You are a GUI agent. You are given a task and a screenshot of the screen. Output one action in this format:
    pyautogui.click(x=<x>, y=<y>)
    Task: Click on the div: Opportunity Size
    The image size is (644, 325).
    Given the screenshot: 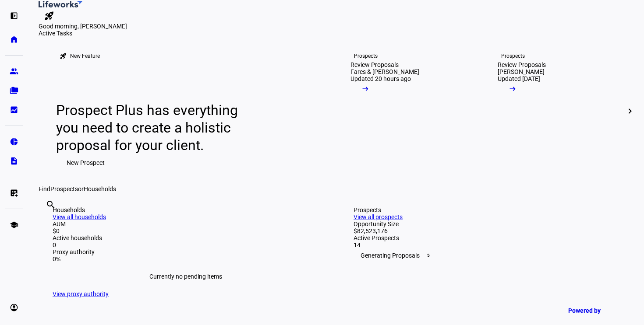 What is the action you would take?
    pyautogui.click(x=487, y=224)
    